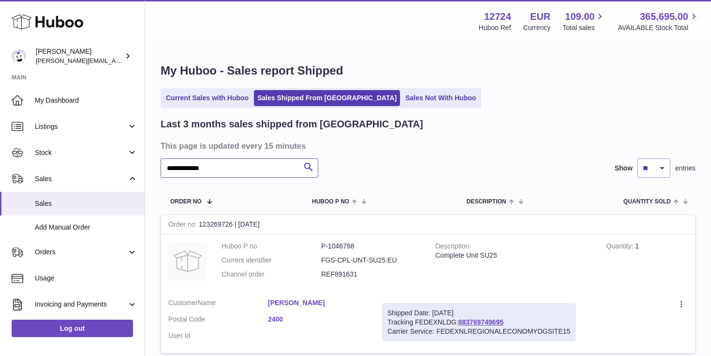  Describe the element at coordinates (183, 302) in the screenshot. I see `span: Customer` at that location.